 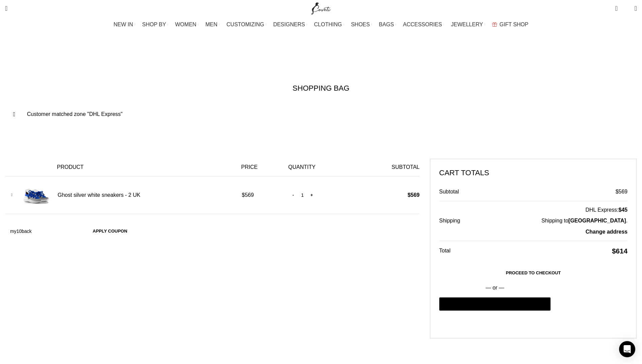 What do you see at coordinates (124, 25) in the screenshot?
I see `a: NEW IN` at bounding box center [124, 25].